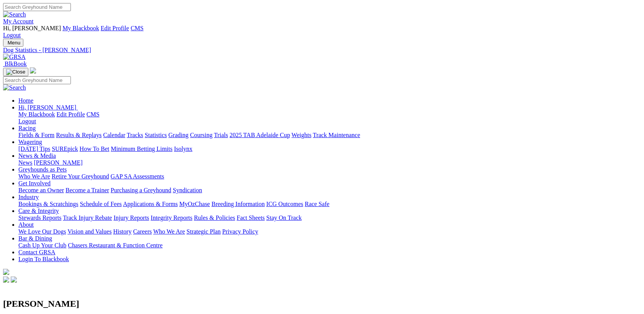 The height and width of the screenshot is (314, 644). Describe the element at coordinates (40, 218) in the screenshot. I see `a: Stewards Reports` at that location.